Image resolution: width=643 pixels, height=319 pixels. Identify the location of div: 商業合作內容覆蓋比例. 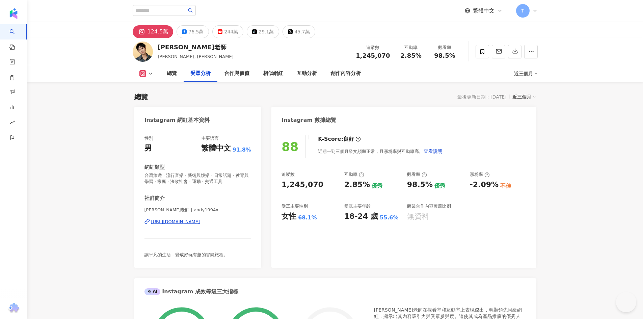
(429, 206).